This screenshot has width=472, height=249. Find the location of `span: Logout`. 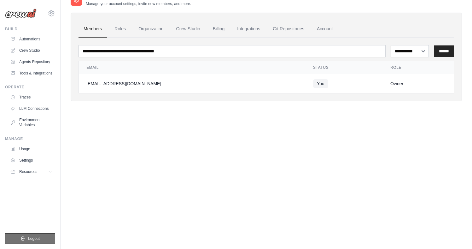

span: Logout is located at coordinates (34, 239).